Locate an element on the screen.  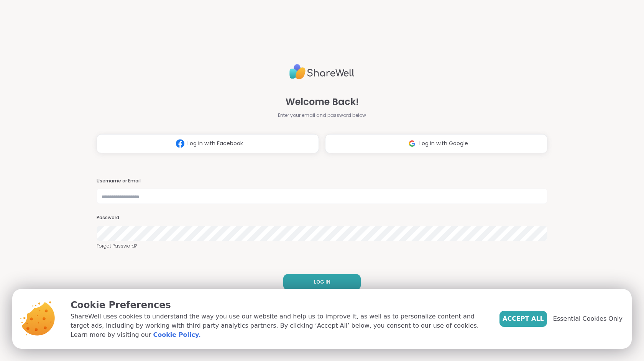
button: Log in with Facebook is located at coordinates (208, 144).